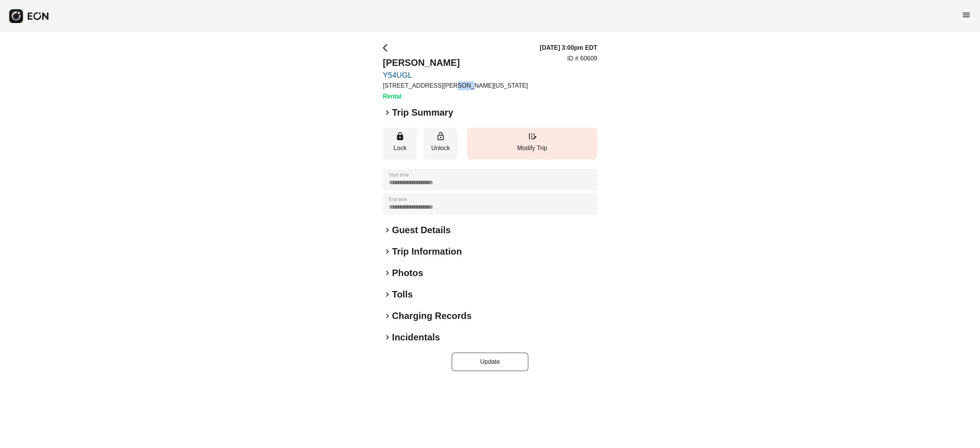 This screenshot has height=448, width=980. I want to click on p: Lock, so click(400, 148).